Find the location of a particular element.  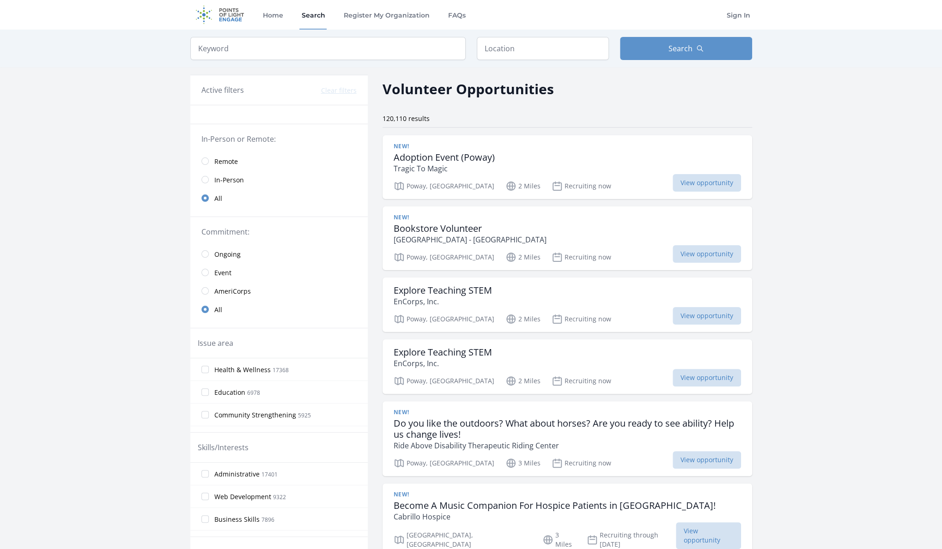

p: Cabrillo Hospice is located at coordinates (554, 517).